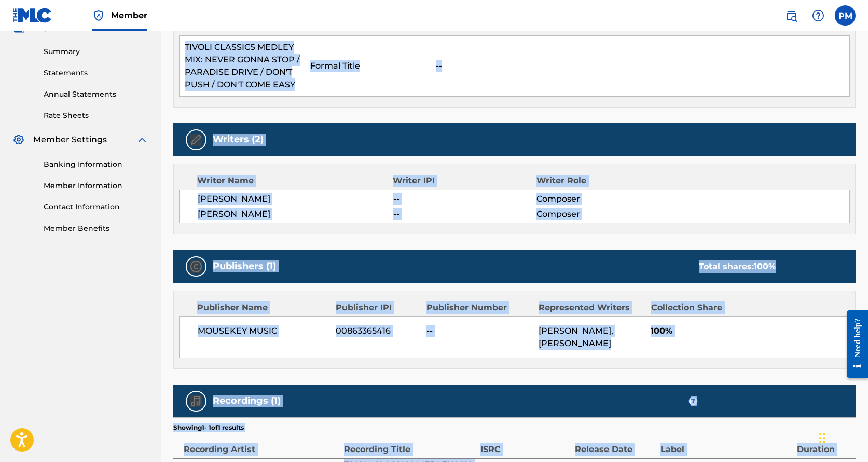 The image size is (868, 462). Describe the element at coordinates (368, 66) in the screenshot. I see `td: Formal Title` at that location.